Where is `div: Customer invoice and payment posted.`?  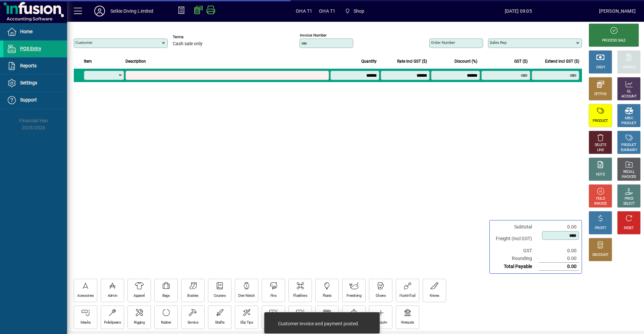
div: Customer invoice and payment posted. is located at coordinates (319, 324).